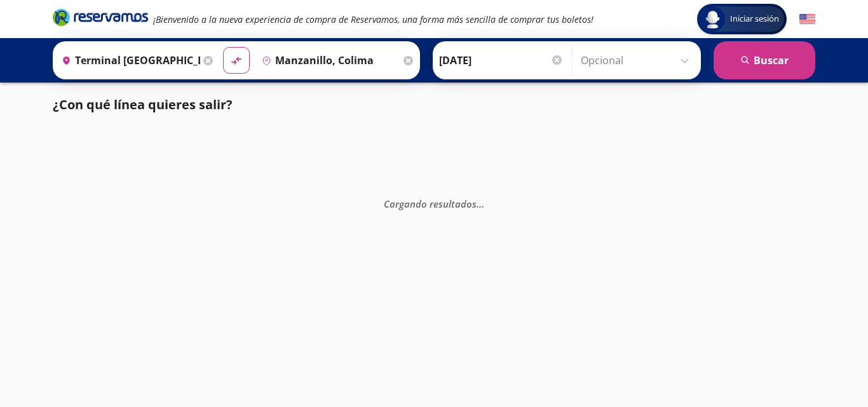 This screenshot has height=407, width=868. What do you see at coordinates (754, 19) in the screenshot?
I see `span: Iniciar sesión` at bounding box center [754, 19].